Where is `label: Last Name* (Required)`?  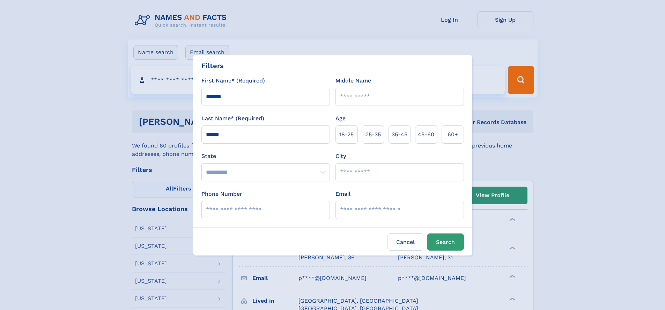
label: Last Name* (Required) is located at coordinates (233, 118).